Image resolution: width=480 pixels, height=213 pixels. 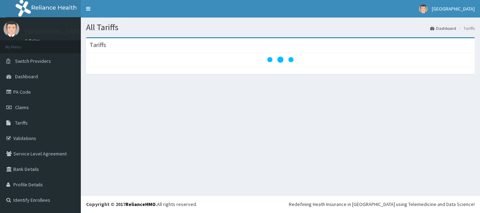 What do you see at coordinates (281, 204) in the screenshot?
I see `footer: All rights reserved.` at bounding box center [281, 204].